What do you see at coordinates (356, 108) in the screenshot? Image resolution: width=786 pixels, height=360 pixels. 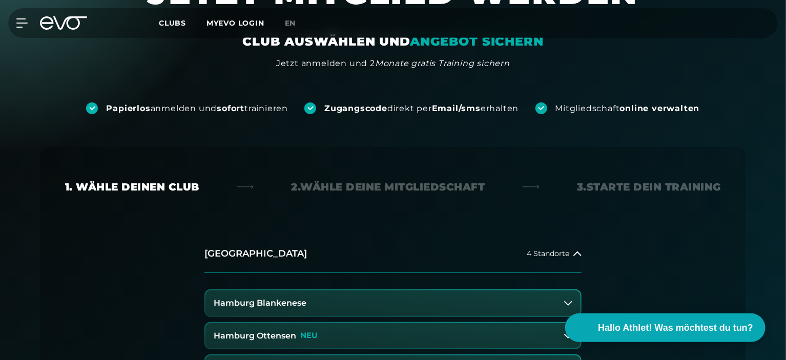 I see `strong: Zugangscode` at bounding box center [356, 108].